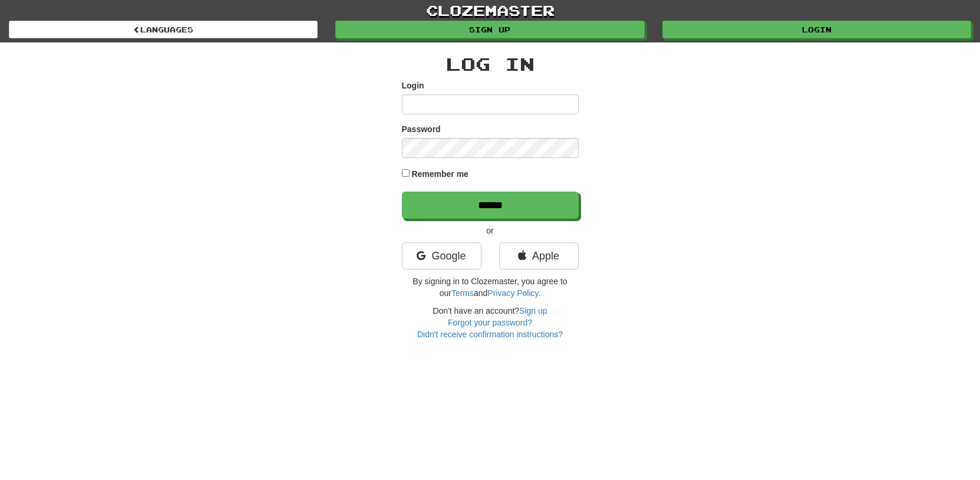 This screenshot has height=480, width=980. I want to click on p: or, so click(491, 230).